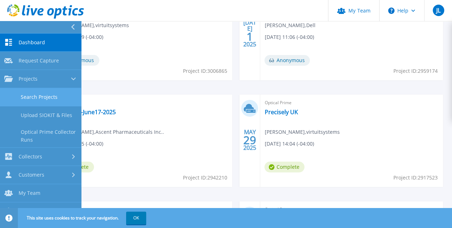 The width and height of the screenshot is (452, 228). Describe the element at coordinates (287, 60) in the screenshot. I see `span: Anonymous` at that location.